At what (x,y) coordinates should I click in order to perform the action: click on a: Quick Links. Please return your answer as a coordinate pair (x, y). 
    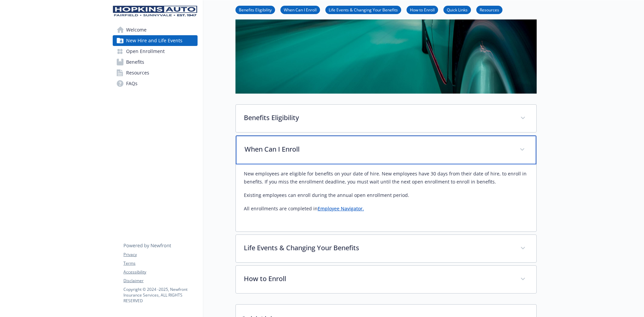
    Looking at the image, I should click on (457, 9).